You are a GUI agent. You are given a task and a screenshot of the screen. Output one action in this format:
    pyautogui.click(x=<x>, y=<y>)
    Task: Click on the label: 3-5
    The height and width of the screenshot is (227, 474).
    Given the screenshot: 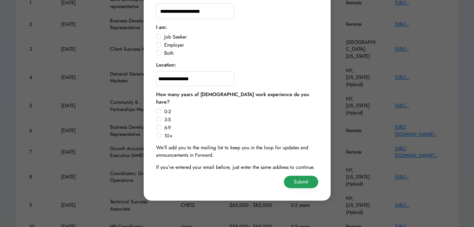 What is the action you would take?
    pyautogui.click(x=240, y=120)
    